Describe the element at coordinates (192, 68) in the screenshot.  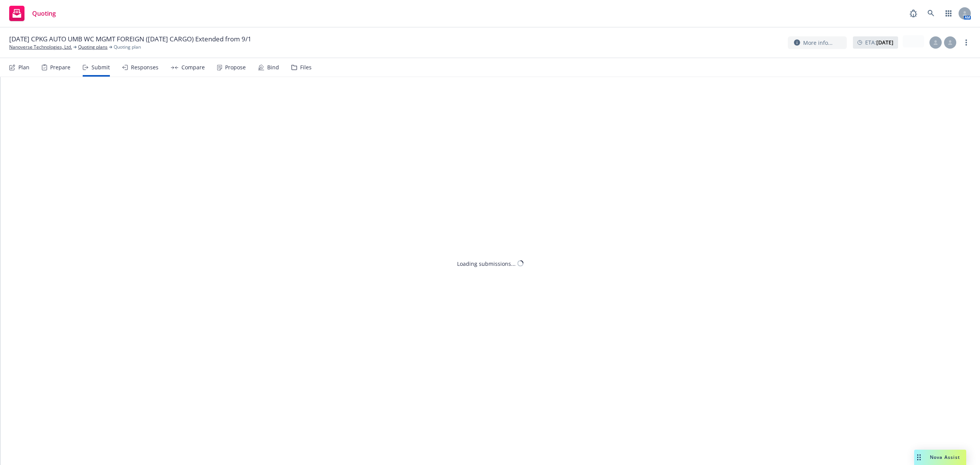
I see `div: Compare` at that location.